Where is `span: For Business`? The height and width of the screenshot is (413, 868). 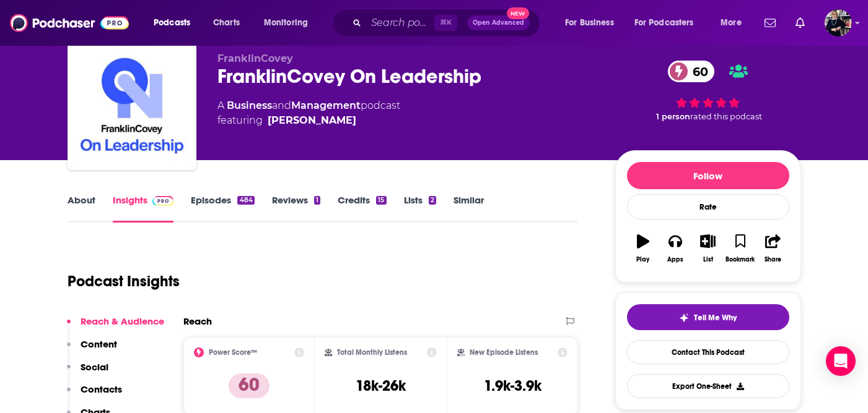 span: For Business is located at coordinates (589, 23).